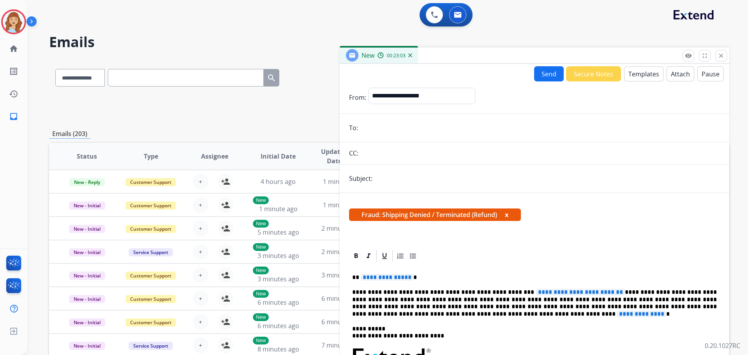 This screenshot has height=355, width=748. What do you see at coordinates (271, 78) in the screenshot?
I see `mat-icon: search` at bounding box center [271, 78].